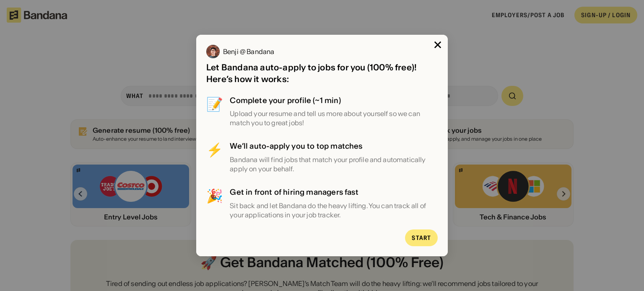  What do you see at coordinates (334, 210) in the screenshot?
I see `div: Sit back and let Bandana do the heavy lifting. You can track all of your applications in your job...` at bounding box center [334, 210].